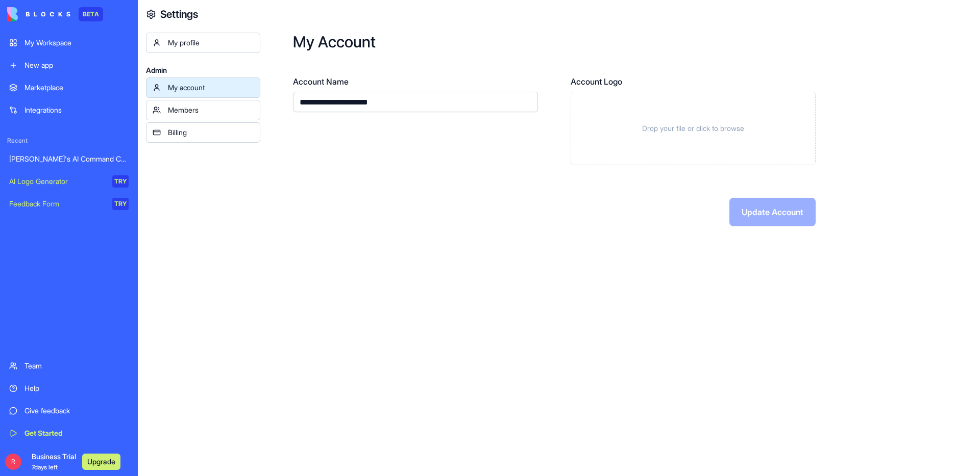  I want to click on div: My account, so click(210, 88).